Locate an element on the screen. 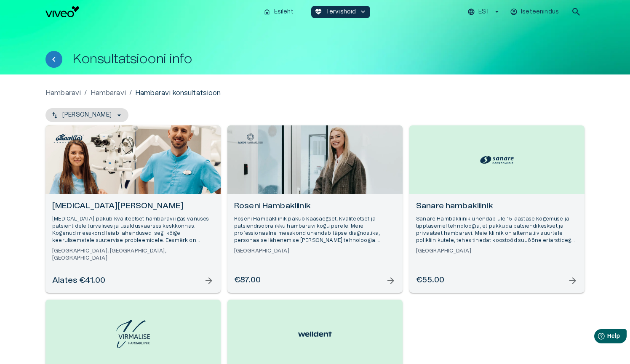 The height and width of the screenshot is (364, 630). img: Welldent Hambakliinik logo is located at coordinates (315, 334).